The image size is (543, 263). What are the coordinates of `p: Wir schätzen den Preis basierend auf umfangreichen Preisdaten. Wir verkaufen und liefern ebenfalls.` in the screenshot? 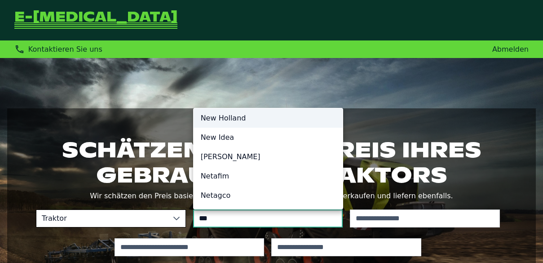 It's located at (271, 196).